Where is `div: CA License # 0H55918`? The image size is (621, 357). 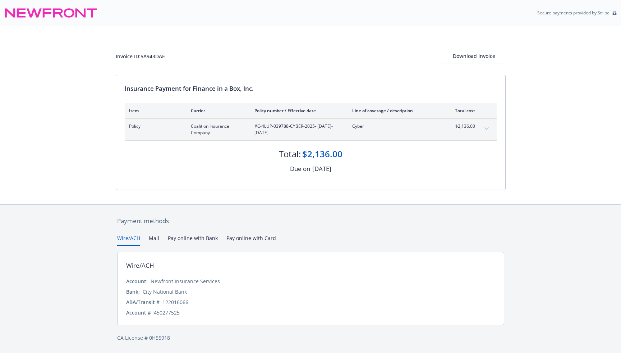 div: CA License # 0H55918 is located at coordinates (311, 337).